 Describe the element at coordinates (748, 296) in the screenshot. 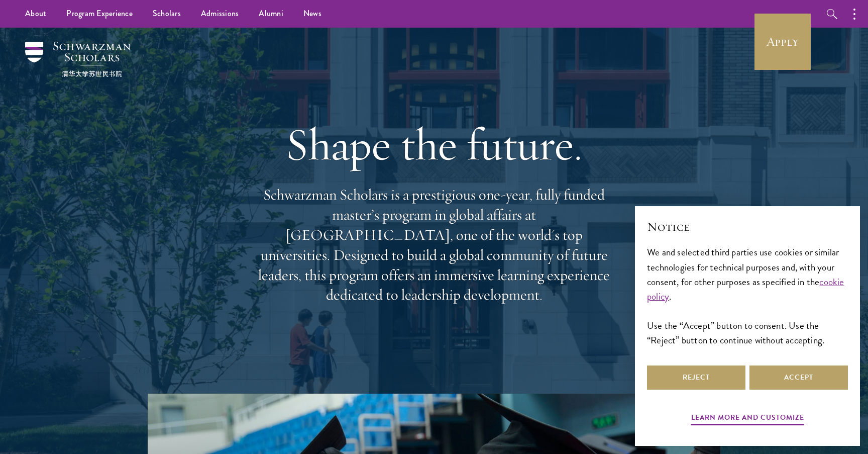

I see `div: We and selected third parties use cookies or similar technologies for technical purposes and, wit...` at that location.